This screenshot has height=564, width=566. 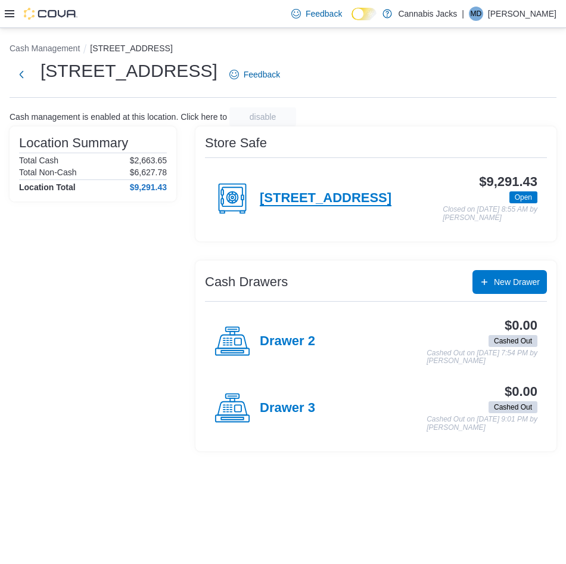 I want to click on p: $6,627.78, so click(x=148, y=172).